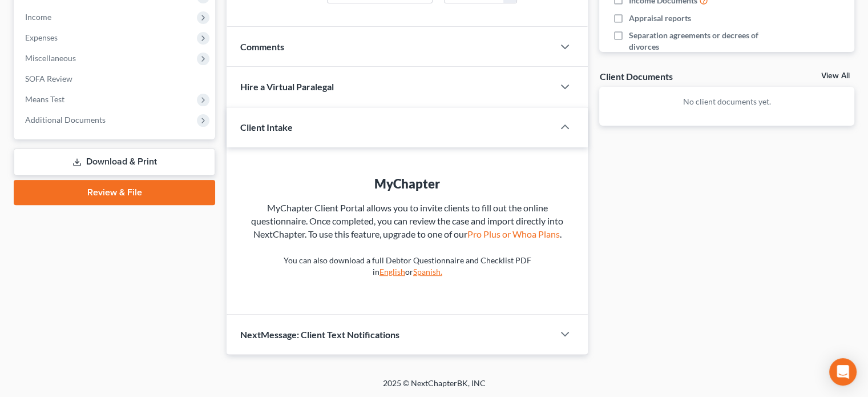  Describe the element at coordinates (48, 79) in the screenshot. I see `span: SOFA Review` at that location.